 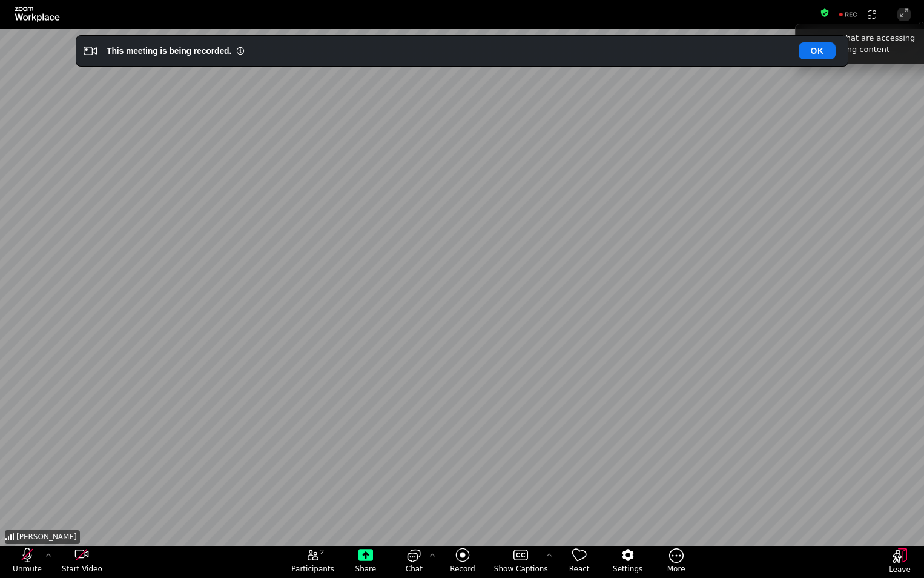 What do you see at coordinates (676, 569) in the screenshot?
I see `span: More` at bounding box center [676, 569].